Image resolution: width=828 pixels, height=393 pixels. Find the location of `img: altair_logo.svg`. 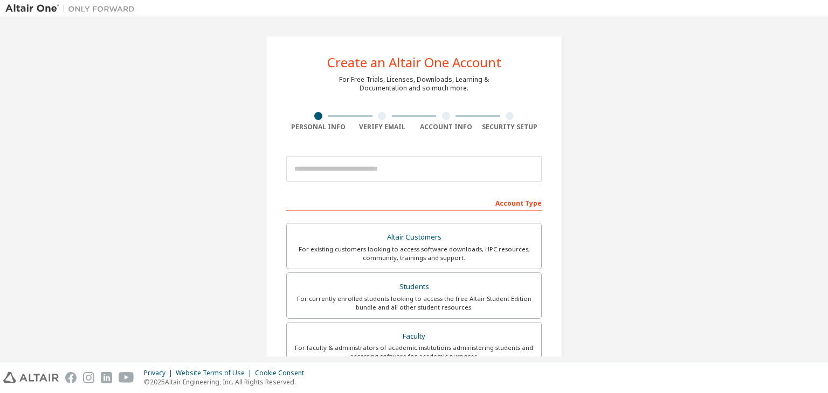

img: altair_logo.svg is located at coordinates (31, 378).